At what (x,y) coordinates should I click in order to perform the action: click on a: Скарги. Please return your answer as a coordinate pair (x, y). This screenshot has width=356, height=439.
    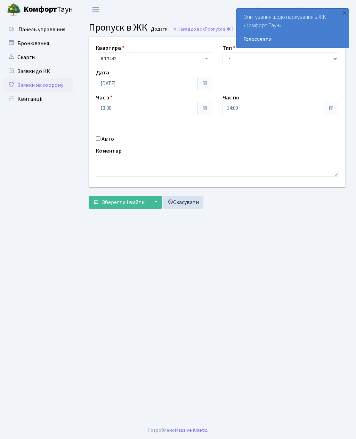
    Looking at the image, I should click on (38, 57).